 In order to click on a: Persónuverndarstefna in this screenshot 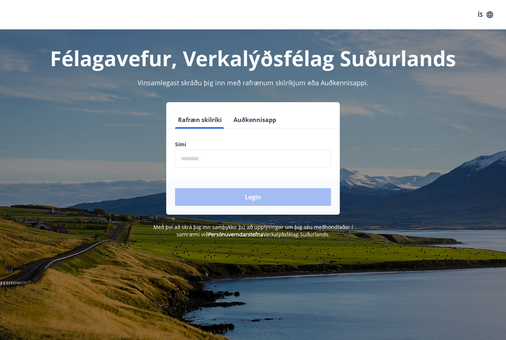, I will do `click(236, 234)`.